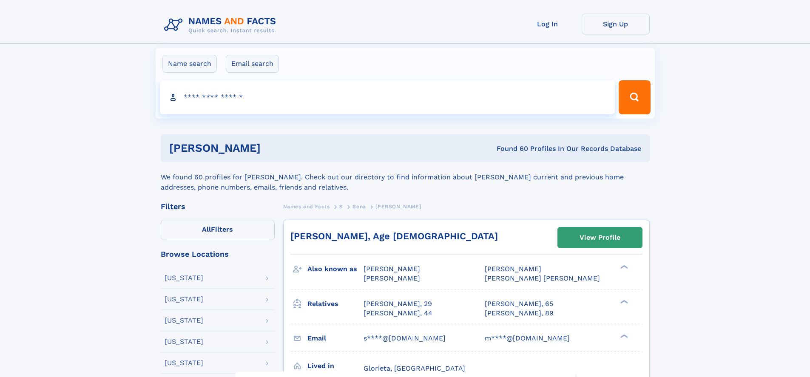  What do you see at coordinates (341, 206) in the screenshot?
I see `a: S` at bounding box center [341, 206].